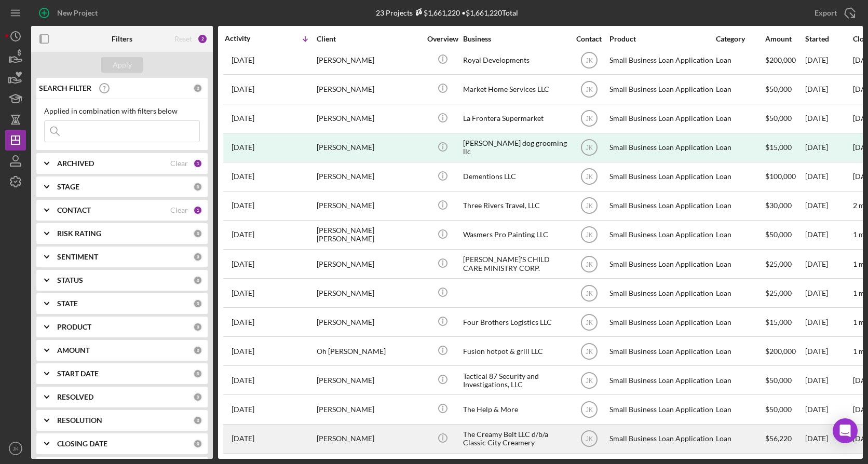 Image resolution: width=868 pixels, height=464 pixels. I want to click on div: Applied in combination with filters below, so click(122, 111).